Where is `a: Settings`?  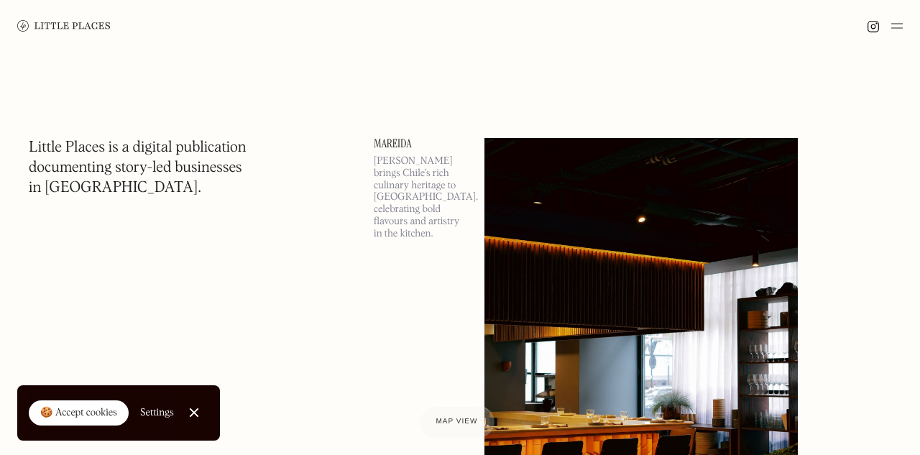 a: Settings is located at coordinates (157, 413).